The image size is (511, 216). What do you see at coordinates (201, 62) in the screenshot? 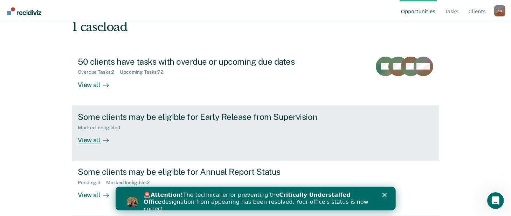
I see `div: 50 clients have tasks with overdue or upcoming due dates` at bounding box center [201, 62].